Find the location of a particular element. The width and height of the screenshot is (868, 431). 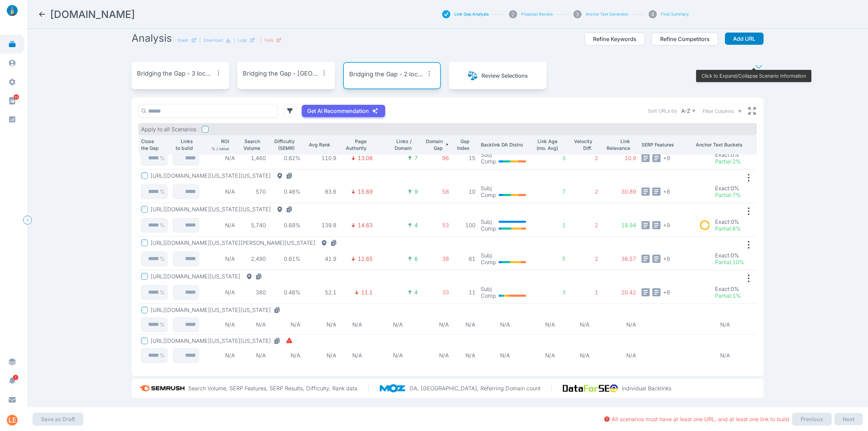

p: 20.42 is located at coordinates (620, 293).